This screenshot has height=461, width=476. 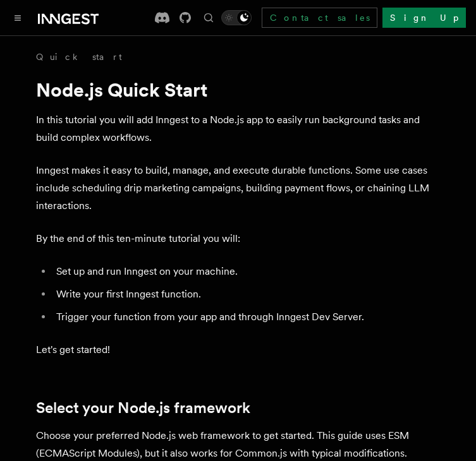 What do you see at coordinates (143, 408) in the screenshot?
I see `a: Select your Node.js framework` at bounding box center [143, 408].